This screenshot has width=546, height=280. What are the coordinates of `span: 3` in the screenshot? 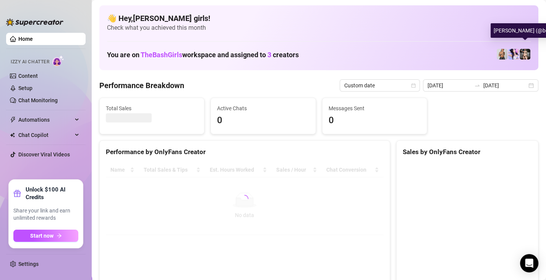 It's located at (269, 55).